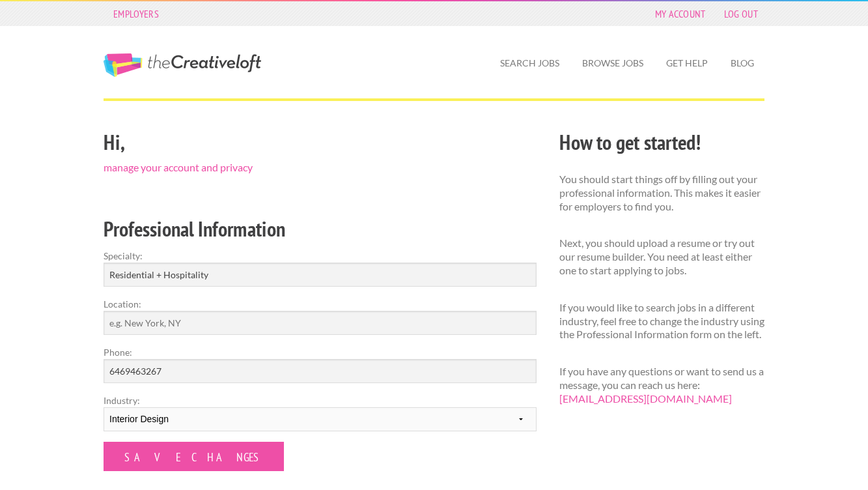 The image size is (868, 490). I want to click on label: Industry:, so click(319, 400).